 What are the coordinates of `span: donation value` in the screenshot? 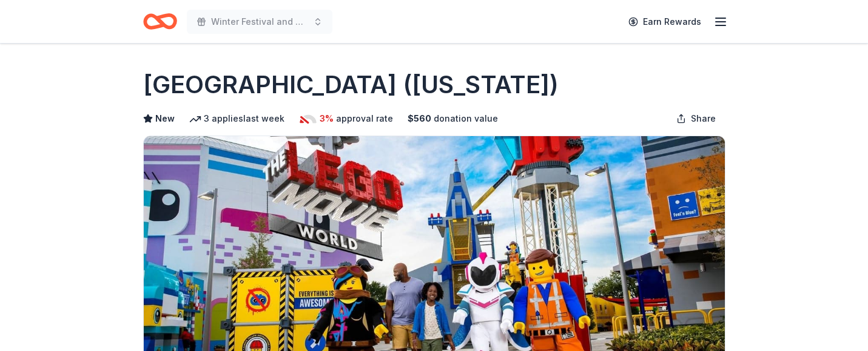 It's located at (466, 119).